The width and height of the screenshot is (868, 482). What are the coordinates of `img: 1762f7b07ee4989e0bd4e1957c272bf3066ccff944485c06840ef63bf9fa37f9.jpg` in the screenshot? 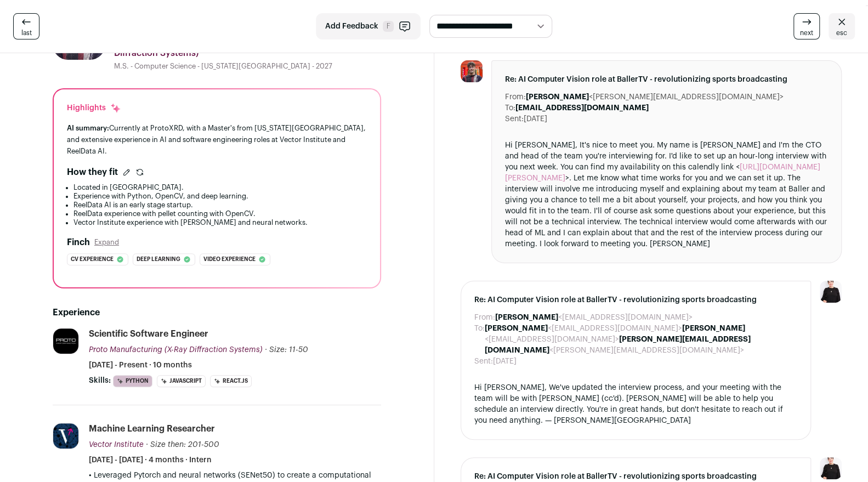 It's located at (472, 71).